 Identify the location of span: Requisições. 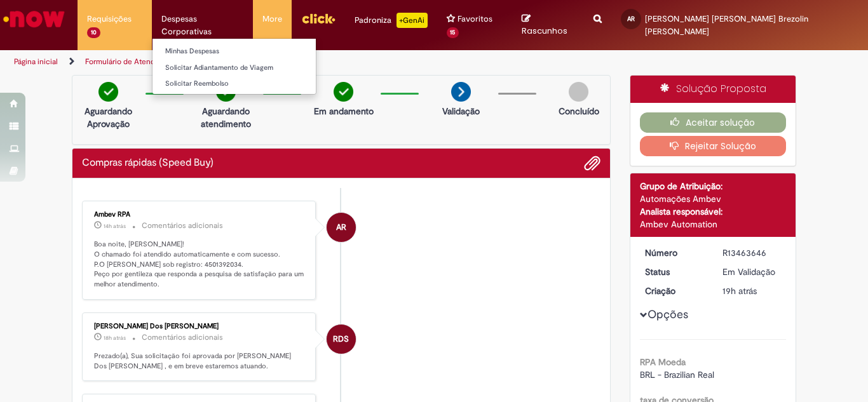
(109, 19).